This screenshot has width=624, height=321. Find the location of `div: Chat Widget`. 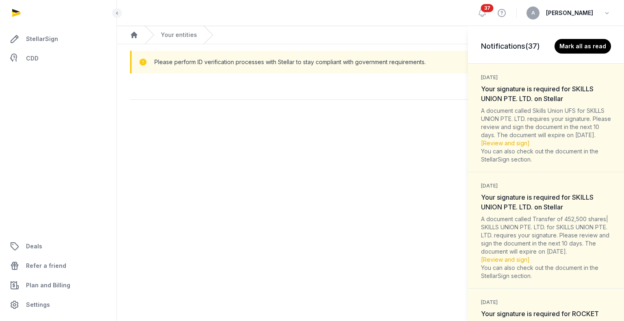

div: Chat Widget is located at coordinates (551, 274).